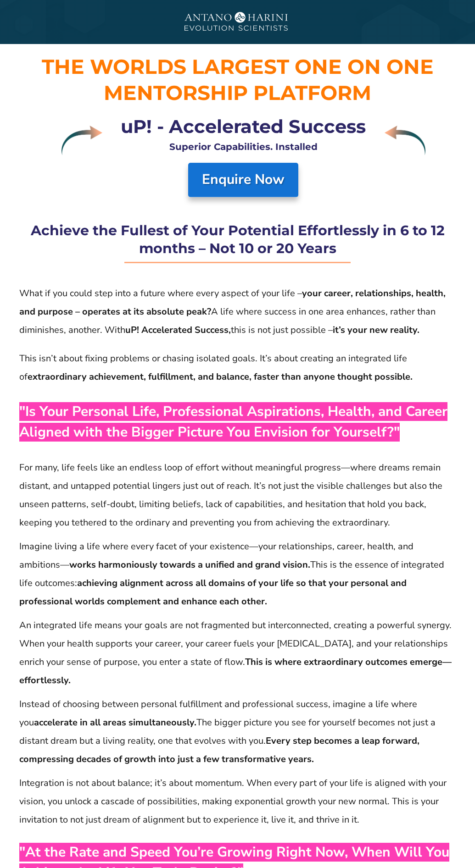 The image size is (475, 868). Describe the element at coordinates (190, 565) in the screenshot. I see `strong: works harmoniously towards a unified and grand vision.` at that location.